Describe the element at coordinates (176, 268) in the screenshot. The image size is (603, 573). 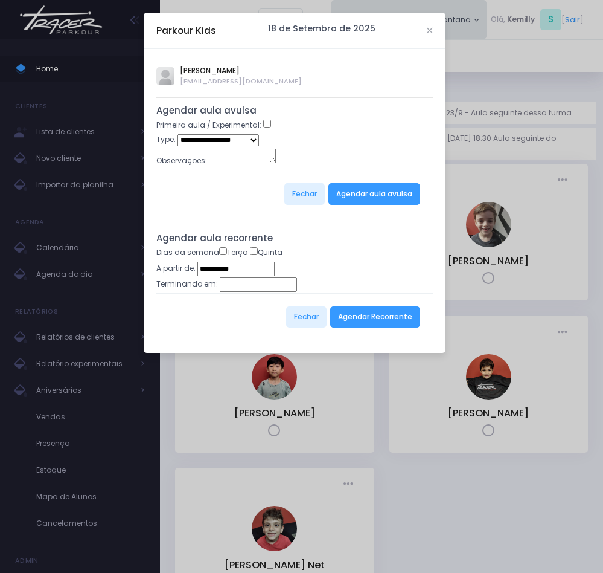
I see `label: A partir de:` at that location.